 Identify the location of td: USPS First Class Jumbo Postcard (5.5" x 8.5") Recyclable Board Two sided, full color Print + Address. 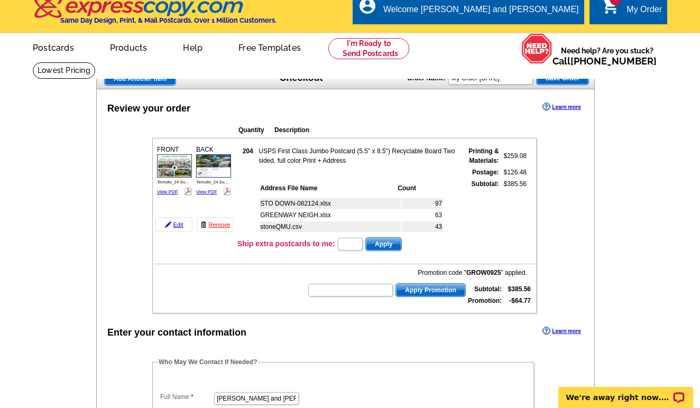
(357, 156).